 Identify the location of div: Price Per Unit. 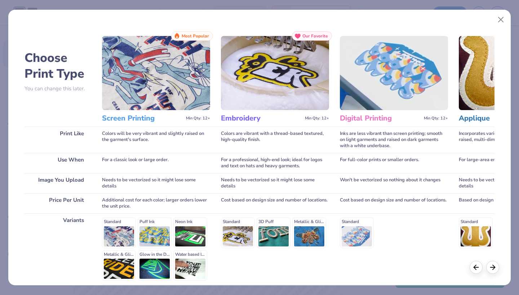
(58, 204).